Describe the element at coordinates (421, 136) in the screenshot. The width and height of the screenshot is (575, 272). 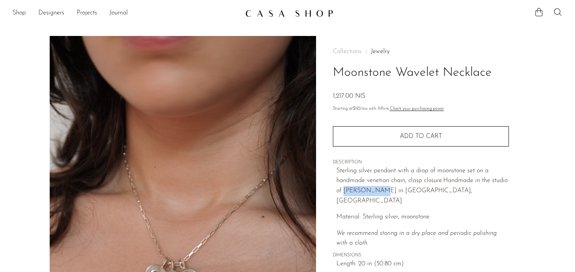
I see `button: Add to cart` at that location.